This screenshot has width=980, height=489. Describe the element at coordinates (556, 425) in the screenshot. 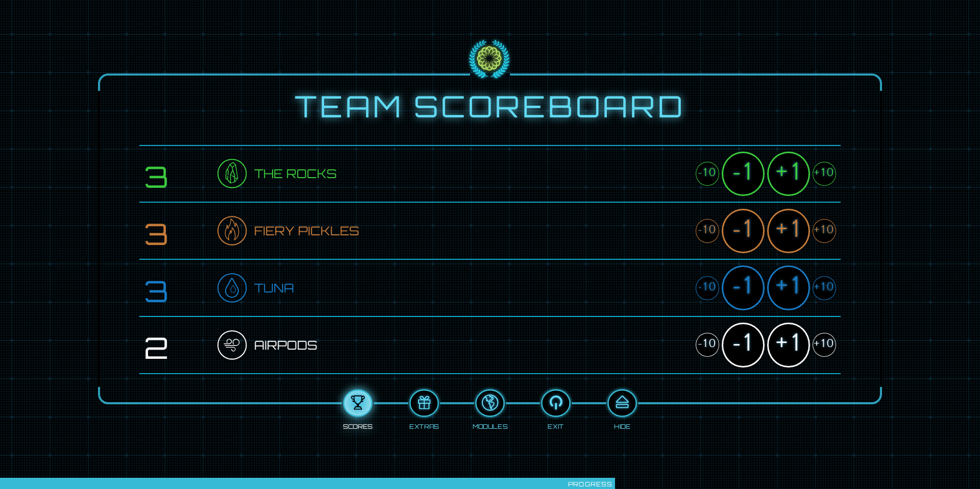

I see `div: Exit` at that location.